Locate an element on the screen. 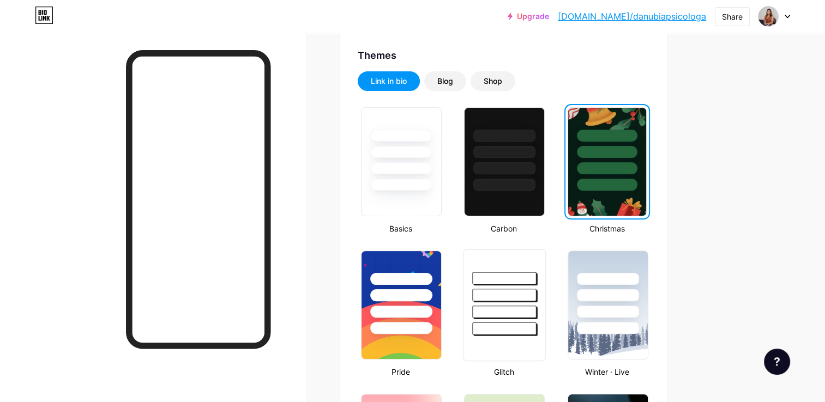 This screenshot has width=825, height=402. div: Themes is located at coordinates (504, 55).